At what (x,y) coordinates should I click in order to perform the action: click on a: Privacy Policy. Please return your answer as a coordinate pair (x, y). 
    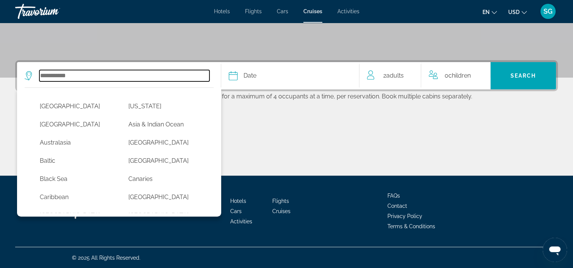
    Looking at the image, I should click on (405, 216).